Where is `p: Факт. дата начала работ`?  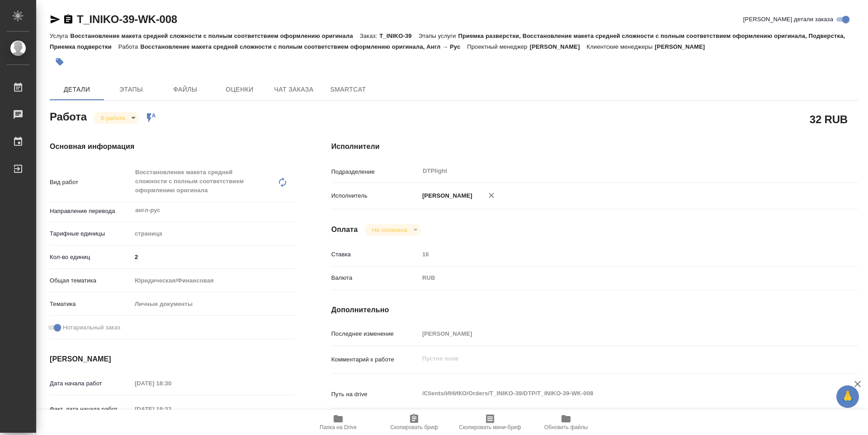 p: Факт. дата начала работ is located at coordinates (91, 410).